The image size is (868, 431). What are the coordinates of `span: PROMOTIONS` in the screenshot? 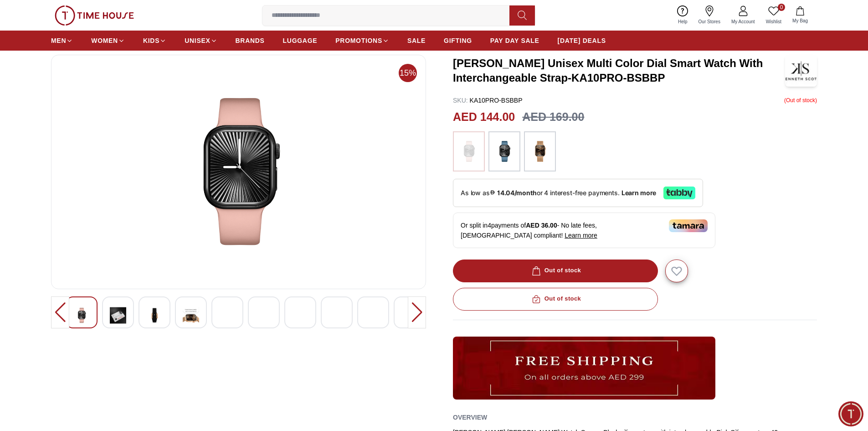 It's located at (359, 41).